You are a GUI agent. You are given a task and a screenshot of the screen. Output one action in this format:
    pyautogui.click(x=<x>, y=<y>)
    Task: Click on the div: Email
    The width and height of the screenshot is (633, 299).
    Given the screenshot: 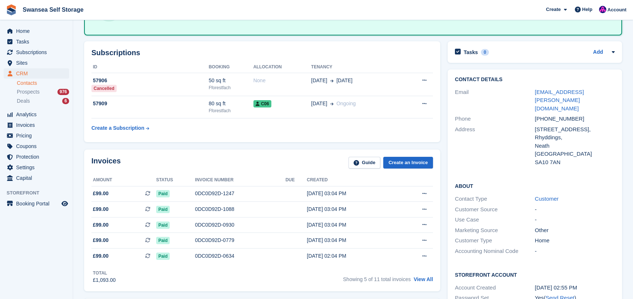 What is the action you would take?
    pyautogui.click(x=495, y=101)
    